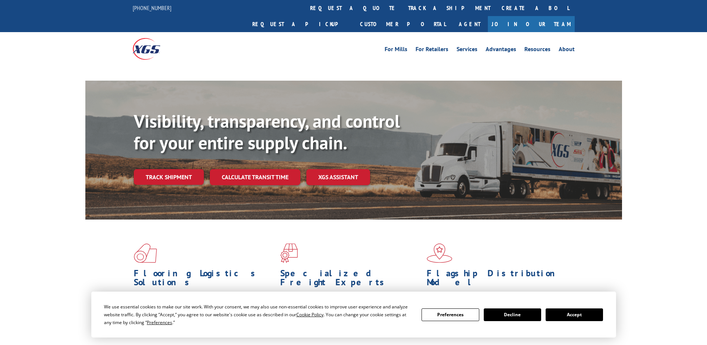 Image resolution: width=707 pixels, height=345 pixels. What do you see at coordinates (204, 279) in the screenshot?
I see `h1: Flooring Logistics Solutions` at bounding box center [204, 279].